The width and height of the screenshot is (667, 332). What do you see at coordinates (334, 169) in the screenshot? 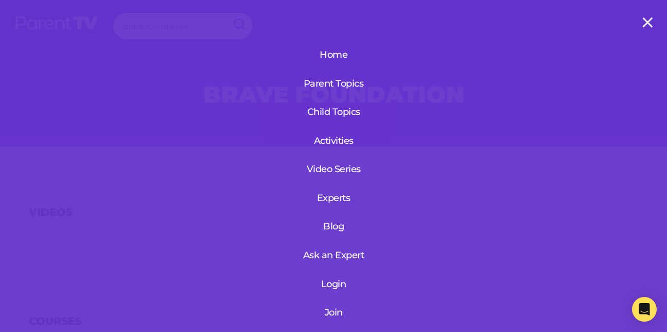
I see `a: Video Series` at bounding box center [334, 169].